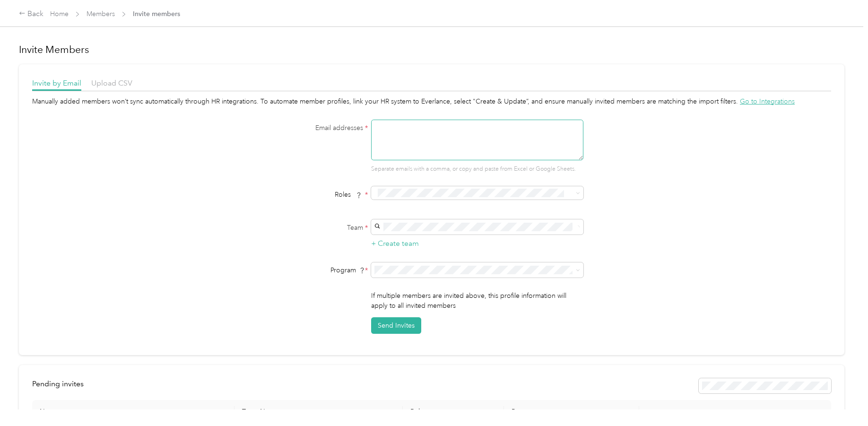 The width and height of the screenshot is (868, 426). I want to click on span: Upload CSV, so click(112, 83).